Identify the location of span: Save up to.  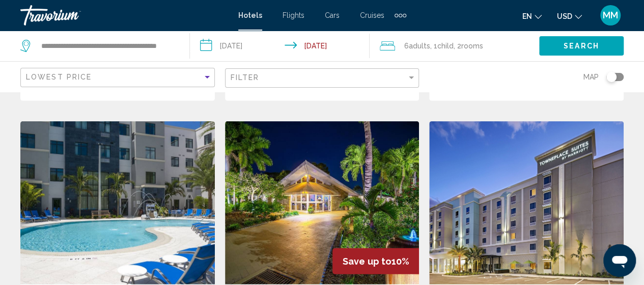
(366, 261).